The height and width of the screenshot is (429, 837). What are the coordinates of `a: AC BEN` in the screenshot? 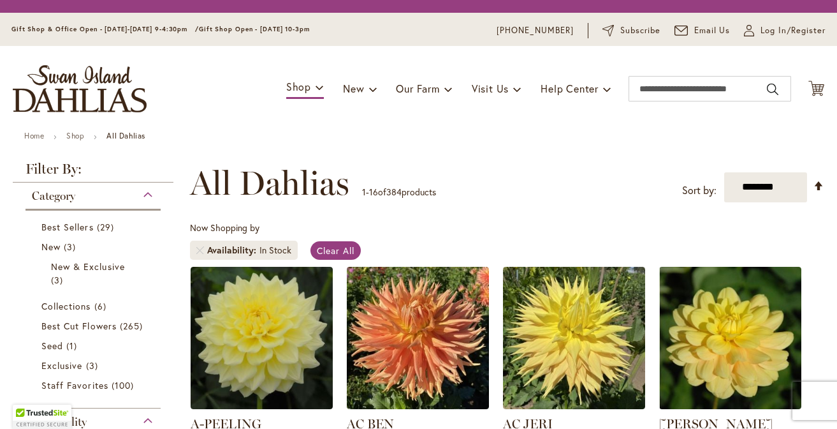 It's located at (418, 405).